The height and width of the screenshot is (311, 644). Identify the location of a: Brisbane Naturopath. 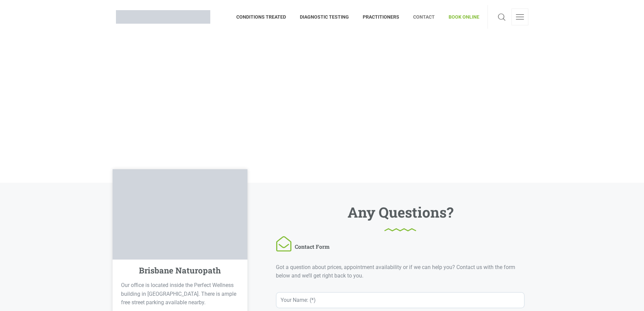
(163, 17).